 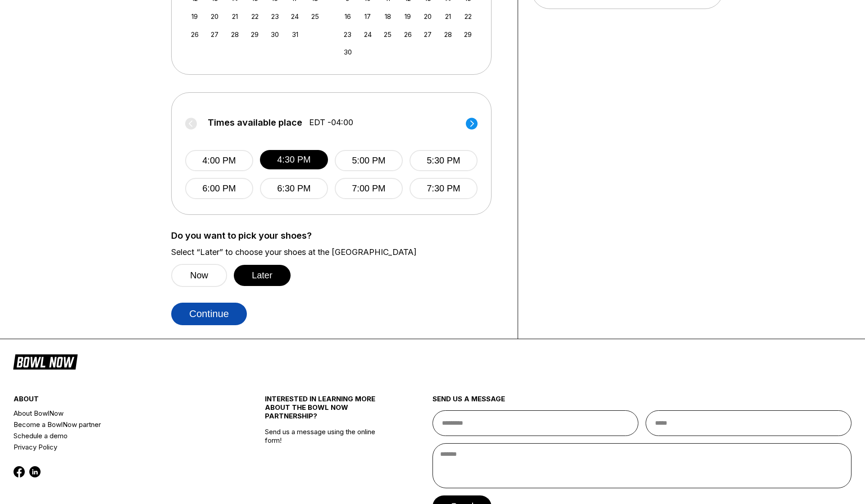 I want to click on button: 7:30 PM, so click(x=444, y=188).